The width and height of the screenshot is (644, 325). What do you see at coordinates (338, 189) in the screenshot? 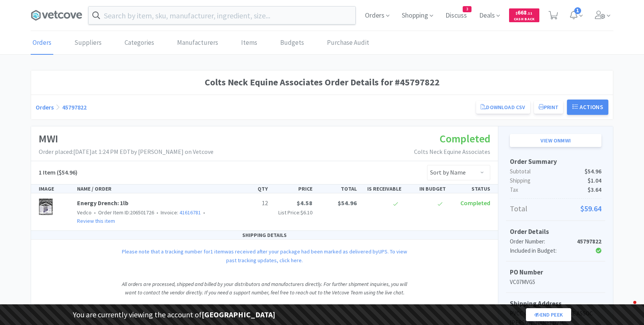
I see `div: TOTAL` at bounding box center [338, 189].